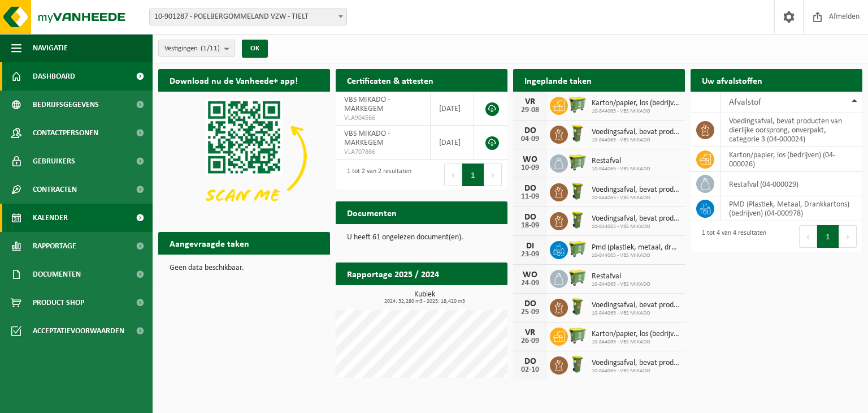 This screenshot has height=413, width=868. Describe the element at coordinates (58, 303) in the screenshot. I see `span: Product Shop` at that location.